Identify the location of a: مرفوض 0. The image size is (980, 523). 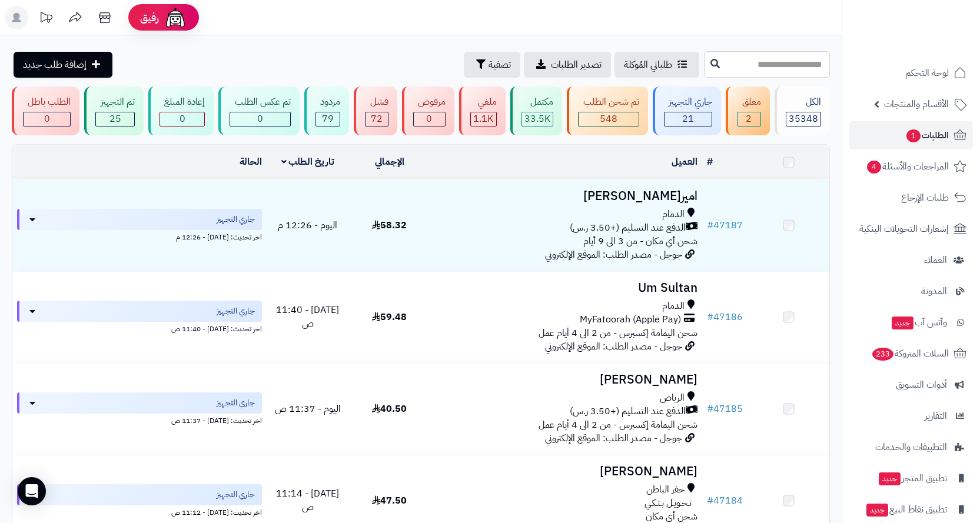
(428, 111).